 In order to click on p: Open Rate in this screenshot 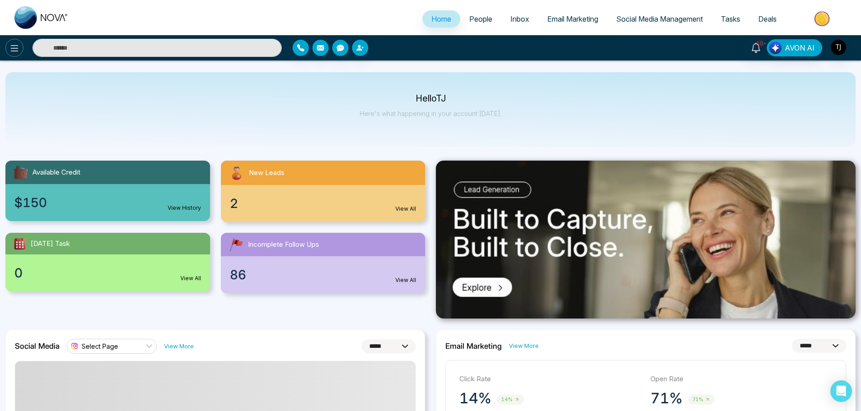, I will do `click(742, 379)`.